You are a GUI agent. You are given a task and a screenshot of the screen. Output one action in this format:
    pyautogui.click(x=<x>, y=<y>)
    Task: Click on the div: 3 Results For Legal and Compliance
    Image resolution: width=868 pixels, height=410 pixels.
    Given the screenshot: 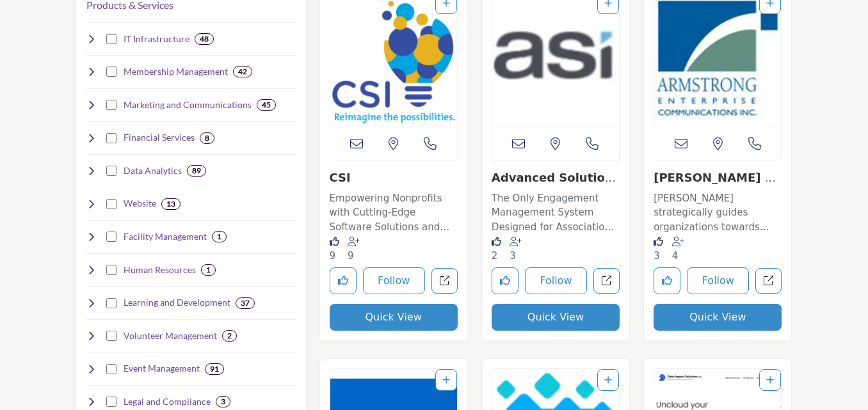 What is the action you would take?
    pyautogui.click(x=223, y=402)
    